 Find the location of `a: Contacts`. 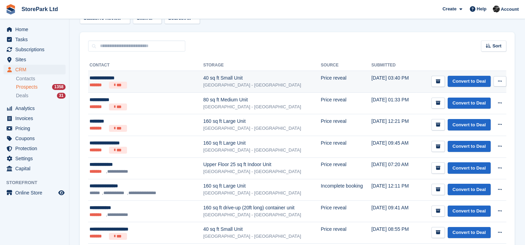

a: Contacts is located at coordinates (41, 79).